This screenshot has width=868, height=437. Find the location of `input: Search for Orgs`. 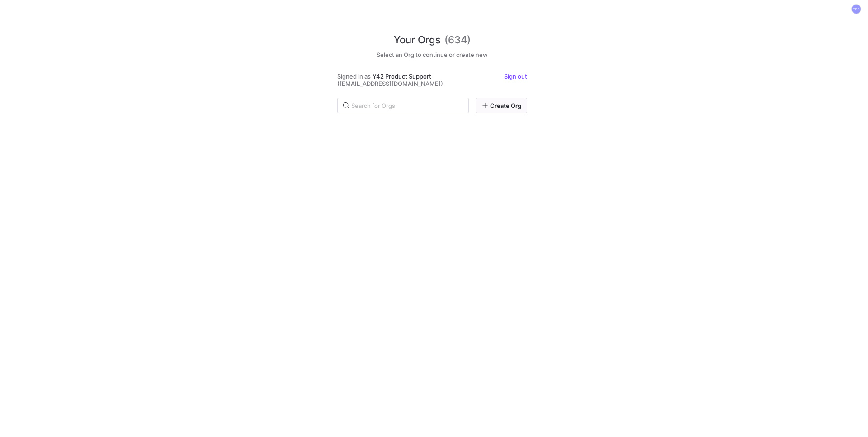

input: Search for Orgs is located at coordinates (406, 106).